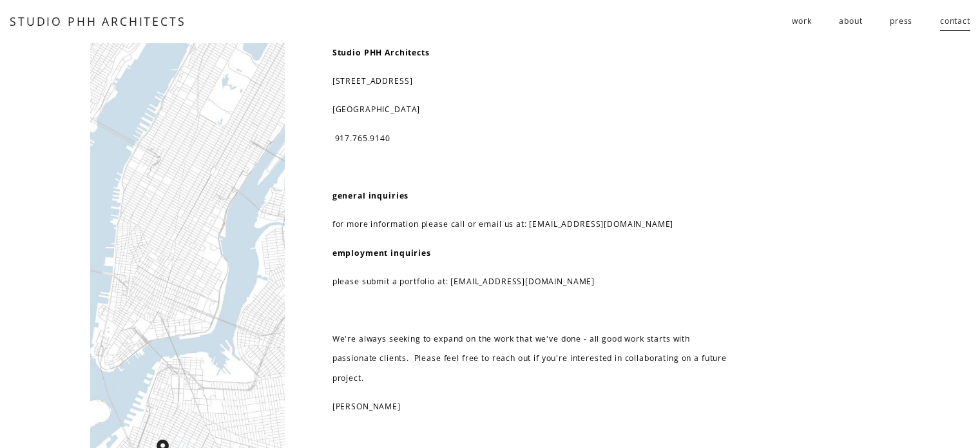  What do you see at coordinates (370, 195) in the screenshot?
I see `strong: general inquiries` at bounding box center [370, 195].